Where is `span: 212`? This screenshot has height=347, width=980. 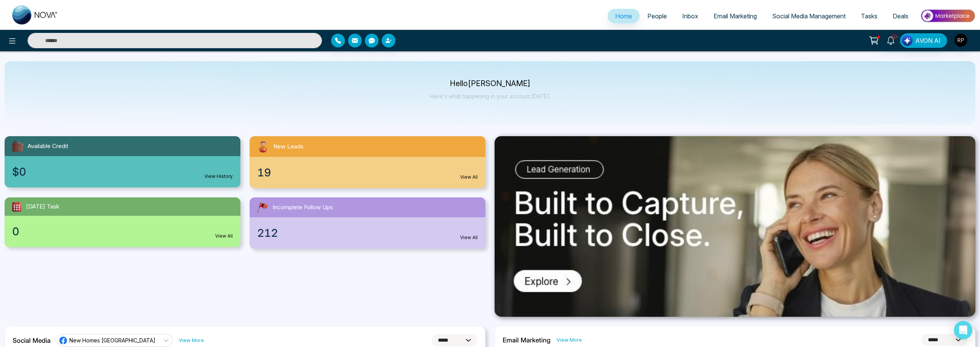
span: 212 is located at coordinates (268, 233).